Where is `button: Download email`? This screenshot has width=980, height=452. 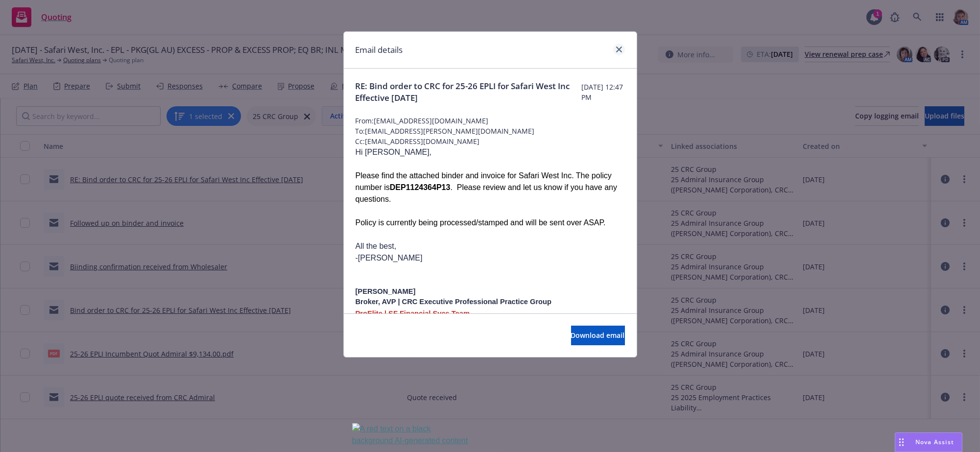
button: Download email is located at coordinates (598, 335).